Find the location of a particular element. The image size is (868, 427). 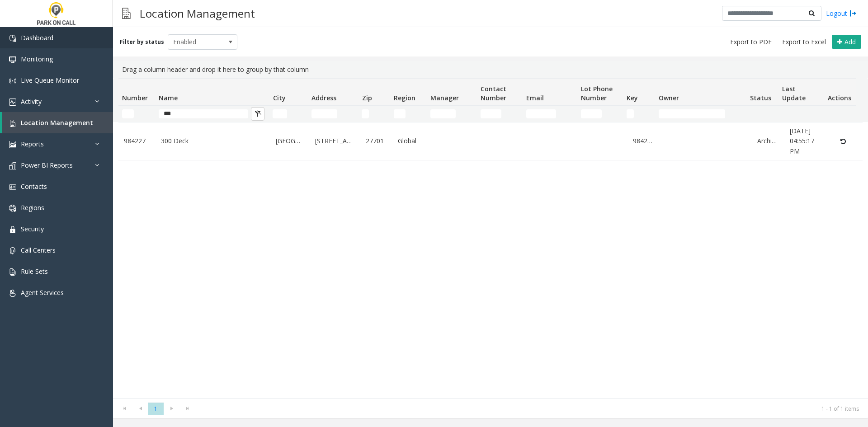

span: Regions is located at coordinates (32, 207).